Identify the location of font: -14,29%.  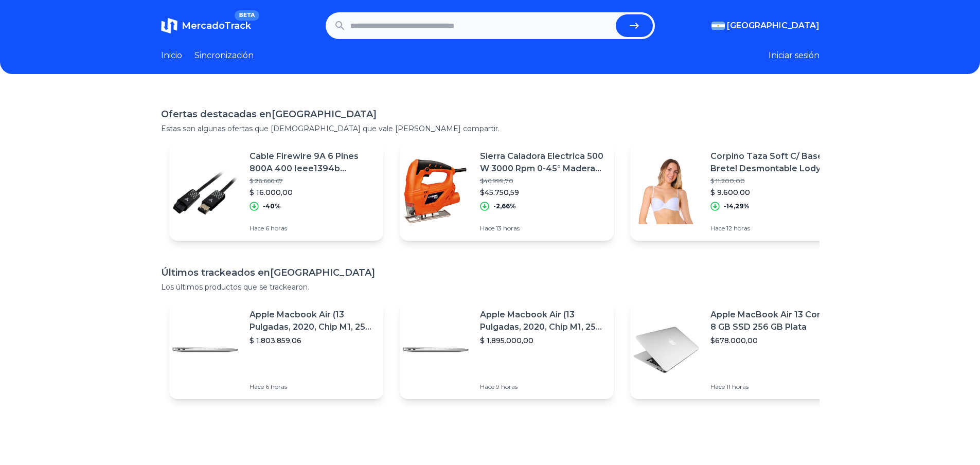
(737, 205).